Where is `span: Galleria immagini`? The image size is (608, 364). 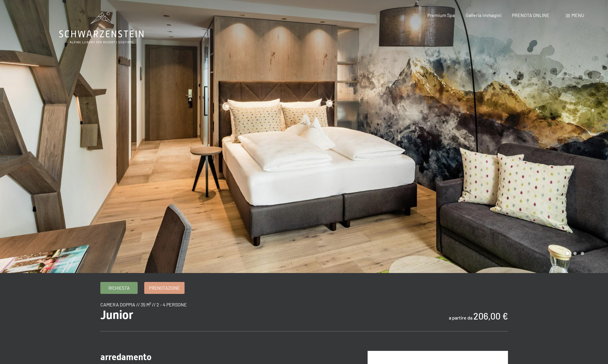
span: Galleria immagini is located at coordinates (484, 15).